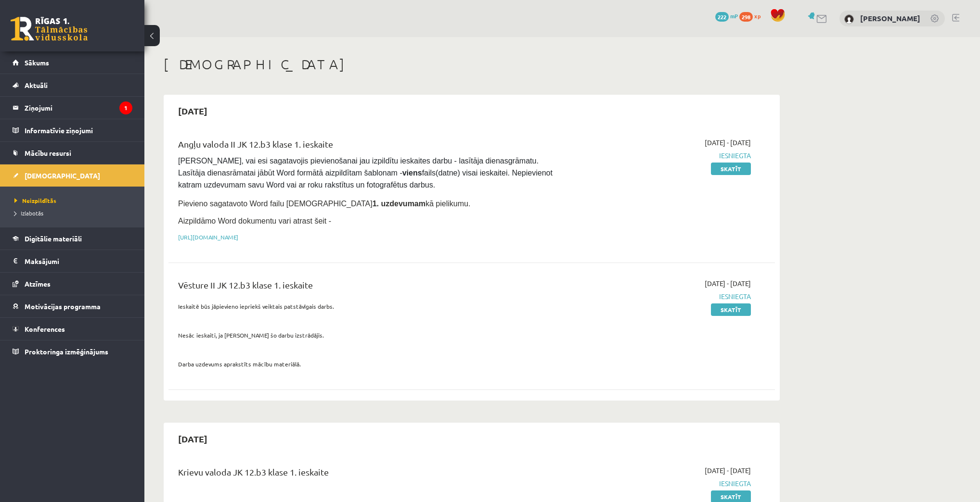  Describe the element at coordinates (79, 262) in the screenshot. I see `legend: Maksājumi` at that location.